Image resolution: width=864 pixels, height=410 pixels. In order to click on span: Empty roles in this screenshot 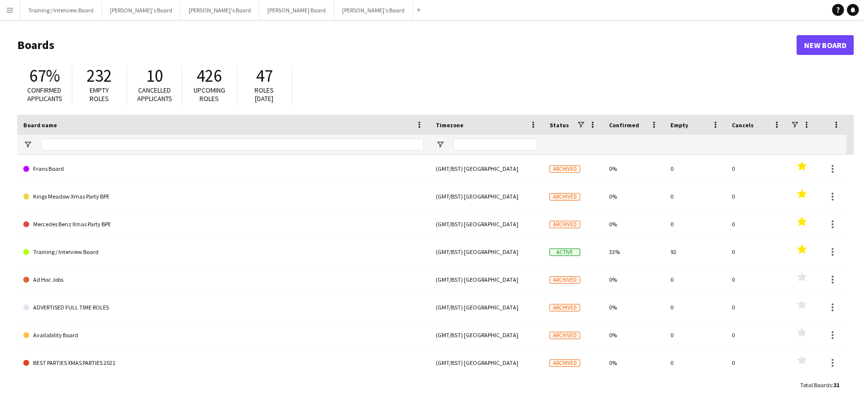, I will do `click(99, 94)`.